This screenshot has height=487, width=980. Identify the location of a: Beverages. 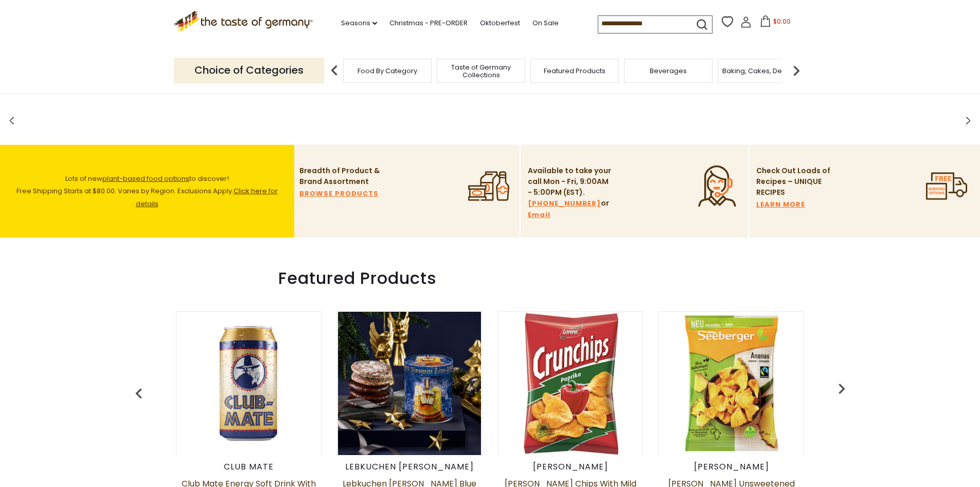
(668, 70).